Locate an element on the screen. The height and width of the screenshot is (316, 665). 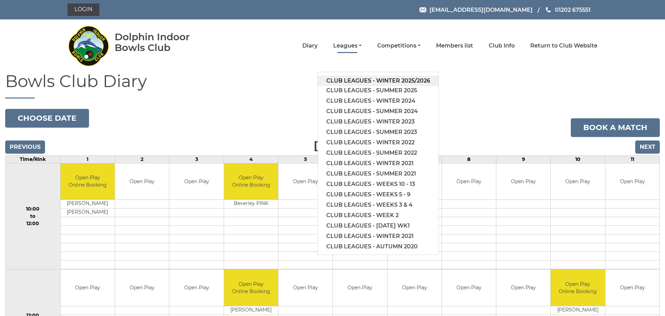
td: 11 is located at coordinates (632, 159).